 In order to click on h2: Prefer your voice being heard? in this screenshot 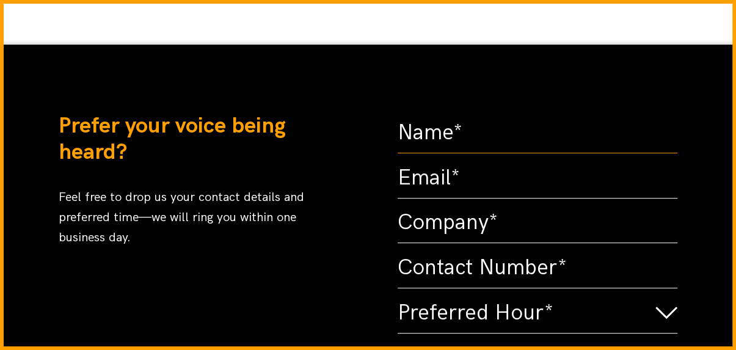, I will do `click(199, 139)`.